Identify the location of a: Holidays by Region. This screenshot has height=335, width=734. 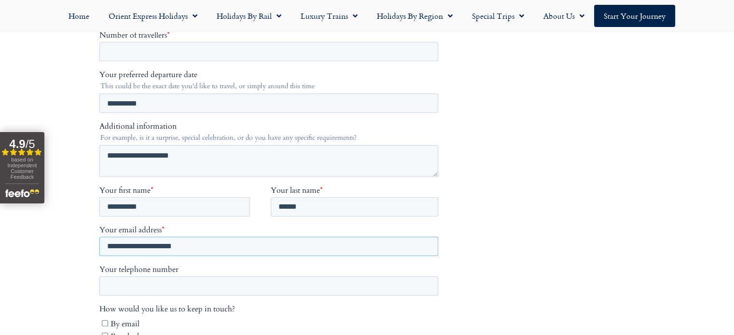
(415, 16).